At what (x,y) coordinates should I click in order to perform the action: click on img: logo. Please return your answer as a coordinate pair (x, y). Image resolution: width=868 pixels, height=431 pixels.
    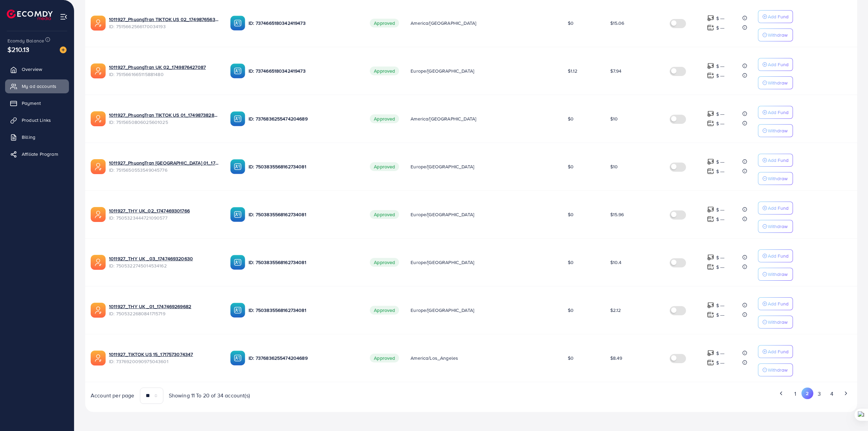
    Looking at the image, I should click on (30, 14).